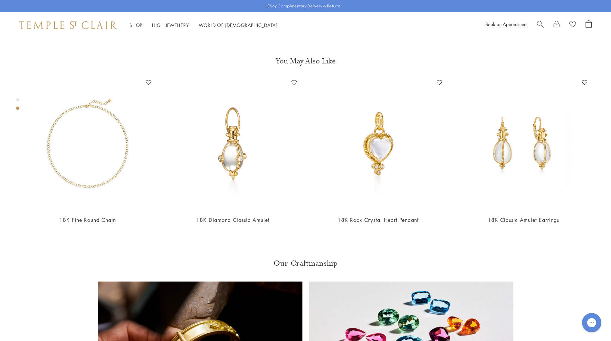 This screenshot has height=341, width=611. Describe the element at coordinates (88, 220) in the screenshot. I see `a: 18K Fine Round Chain` at that location.